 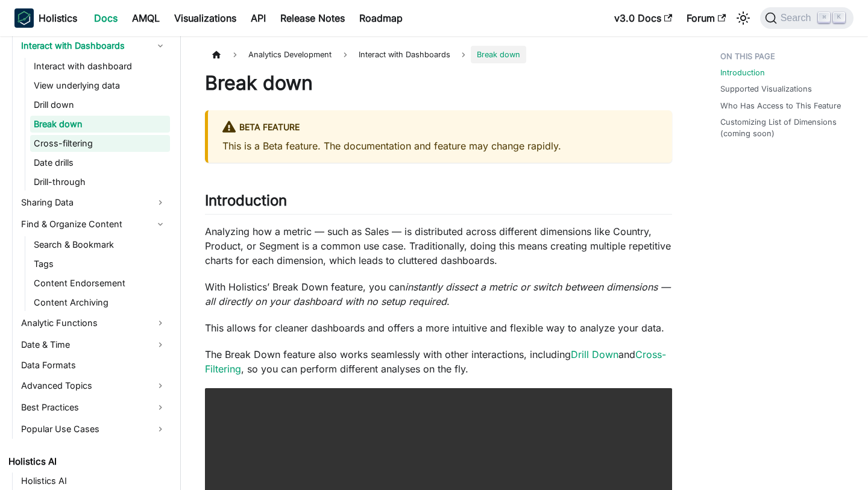 I want to click on p: Analyzing how a metric — such as Sales — is distributed across different dimensions like Country,..., so click(x=438, y=246).